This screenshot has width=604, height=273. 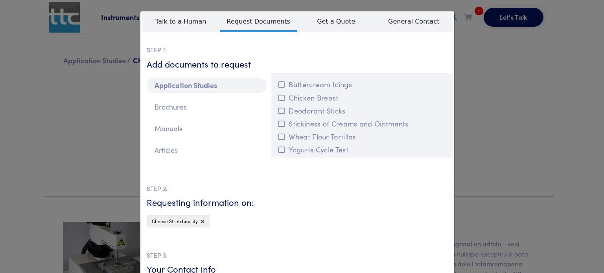 I want to click on p: Manuals, so click(x=207, y=129).